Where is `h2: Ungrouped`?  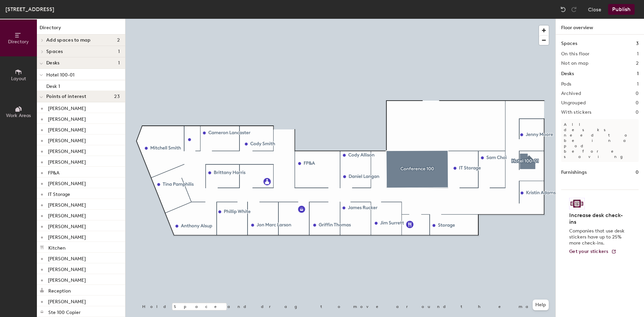
h2: Ungrouped is located at coordinates (574, 103).